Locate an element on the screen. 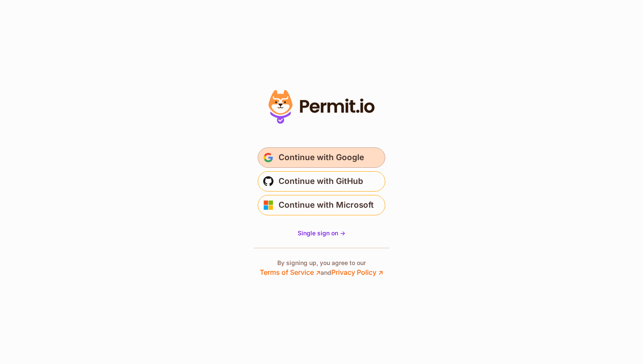 Image resolution: width=643 pixels, height=364 pixels. p: By signing up, you agree to our and is located at coordinates (322, 268).